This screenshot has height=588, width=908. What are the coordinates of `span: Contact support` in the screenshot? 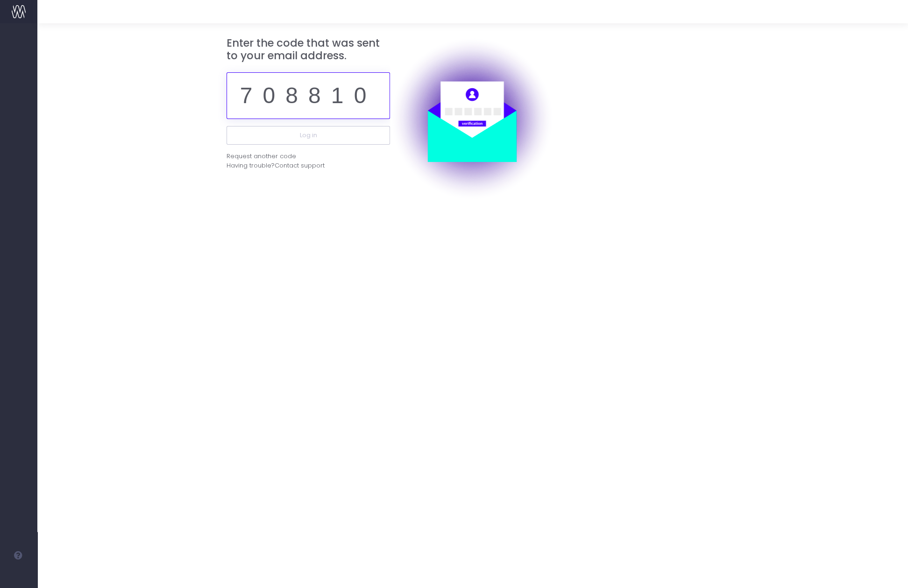 It's located at (300, 166).